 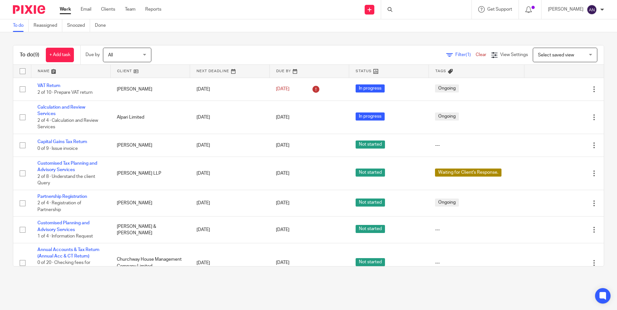 What do you see at coordinates (65, 93) in the screenshot?
I see `span: 2 of 10 · Prepare VAT return` at bounding box center [65, 93].